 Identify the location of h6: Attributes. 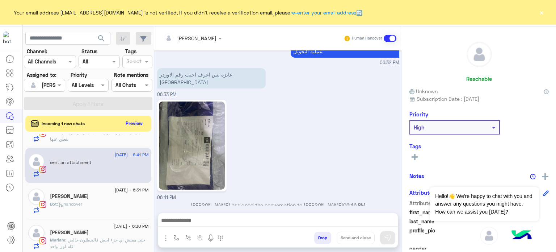
(422, 192).